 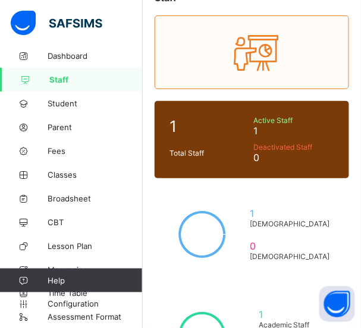 I want to click on span: Lesson Plan, so click(x=95, y=246).